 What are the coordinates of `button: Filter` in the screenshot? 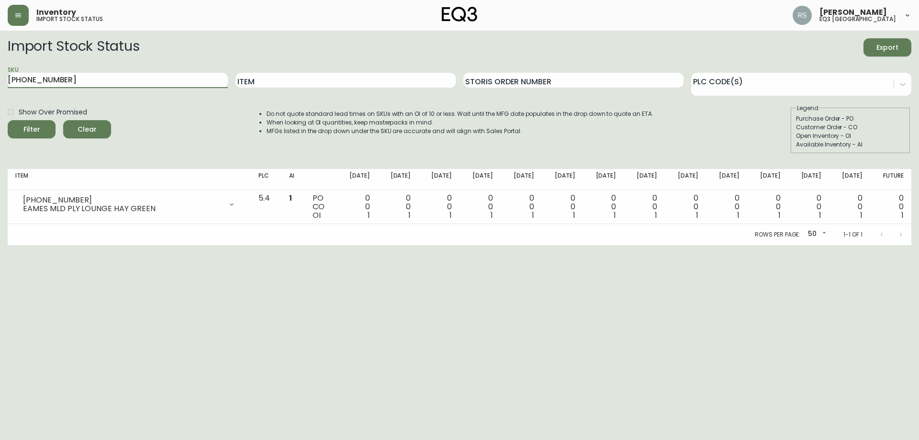 It's located at (32, 129).